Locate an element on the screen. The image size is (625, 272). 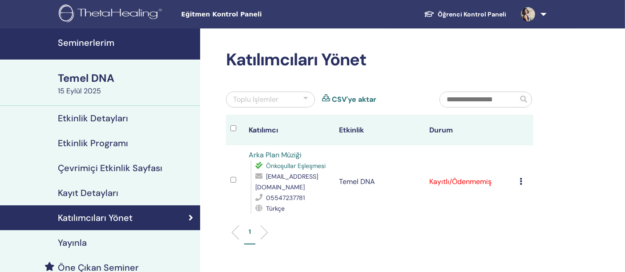
a: CSV'ye aktar is located at coordinates (354, 100).